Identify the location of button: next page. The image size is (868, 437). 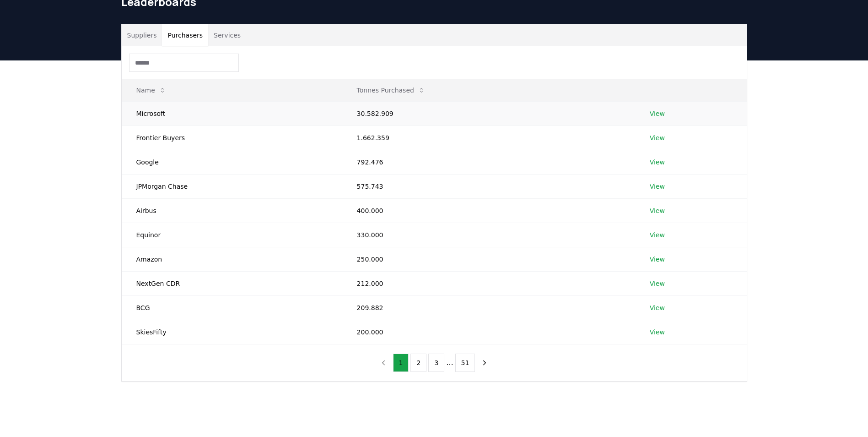
(485, 363).